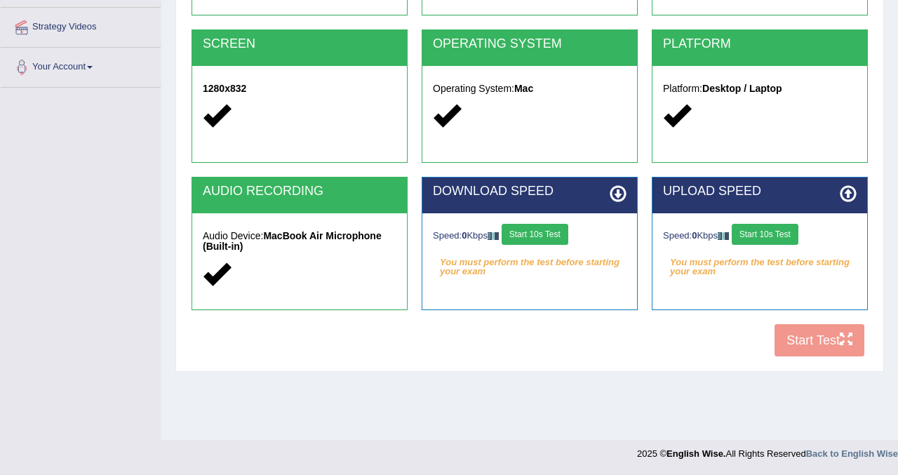 The width and height of the screenshot is (898, 475). Describe the element at coordinates (851, 453) in the screenshot. I see `strong: Back to English Wise` at that location.